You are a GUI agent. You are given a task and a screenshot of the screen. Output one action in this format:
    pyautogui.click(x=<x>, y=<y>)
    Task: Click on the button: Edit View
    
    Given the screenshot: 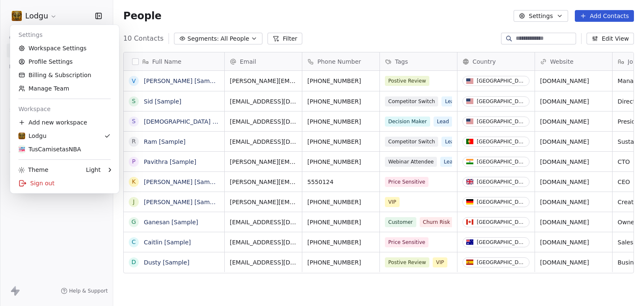 What is the action you would take?
    pyautogui.click(x=610, y=39)
    